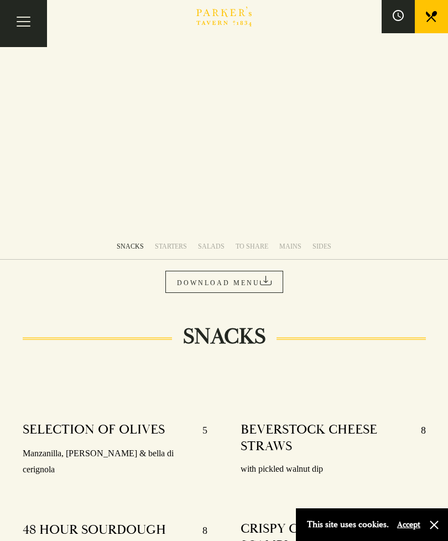  Describe the element at coordinates (333, 469) in the screenshot. I see `p: with pickled walnut dip` at that location.